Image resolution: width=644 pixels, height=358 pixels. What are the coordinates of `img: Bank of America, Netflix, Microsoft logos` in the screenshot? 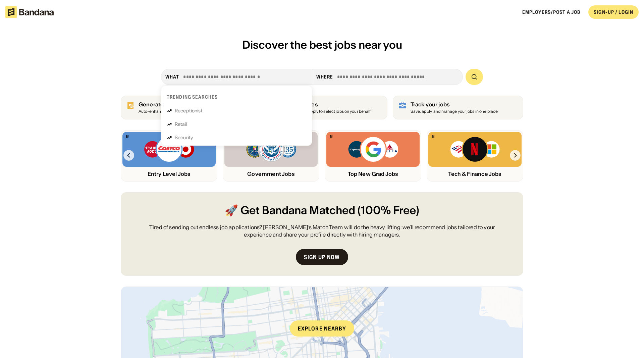 It's located at (475, 149).